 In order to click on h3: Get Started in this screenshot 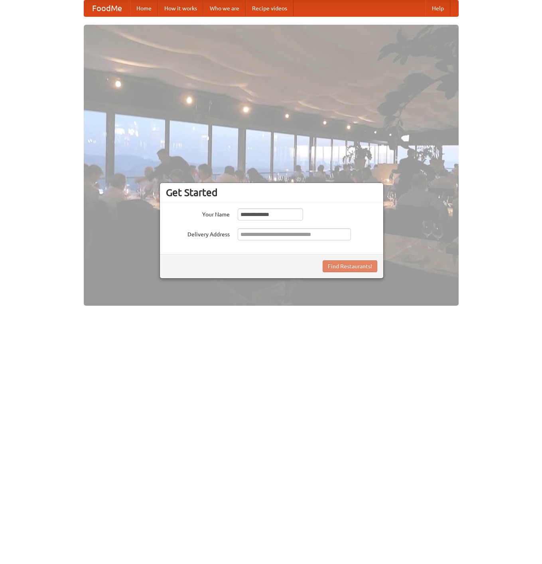, I will do `click(271, 193)`.